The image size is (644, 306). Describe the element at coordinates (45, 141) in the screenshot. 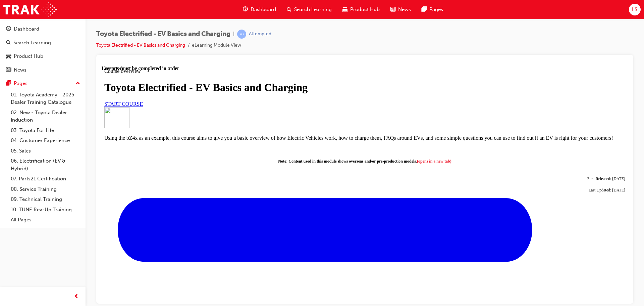

I see `a: 04. Customer Experience` at that location.